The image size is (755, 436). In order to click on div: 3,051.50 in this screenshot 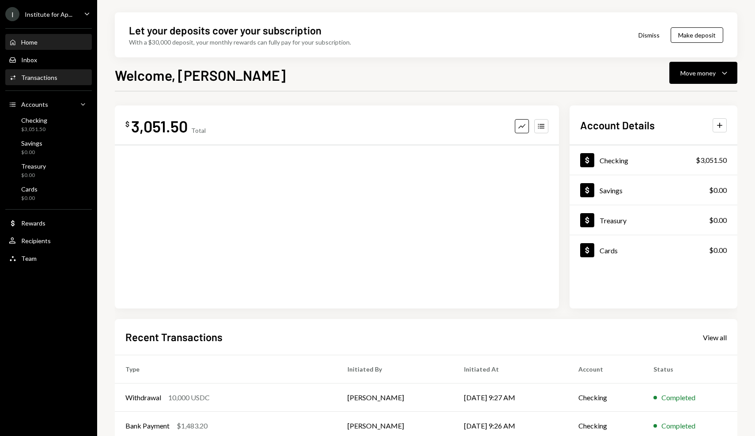, I will do `click(159, 126)`.